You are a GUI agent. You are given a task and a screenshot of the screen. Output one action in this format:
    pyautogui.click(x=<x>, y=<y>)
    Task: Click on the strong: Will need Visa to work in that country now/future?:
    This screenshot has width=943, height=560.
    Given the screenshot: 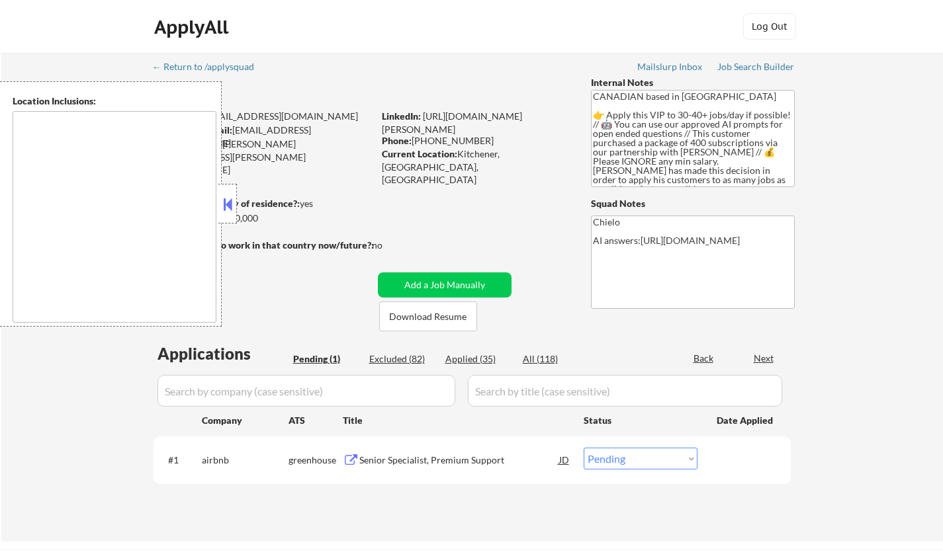 What is the action you would take?
    pyautogui.click(x=263, y=245)
    